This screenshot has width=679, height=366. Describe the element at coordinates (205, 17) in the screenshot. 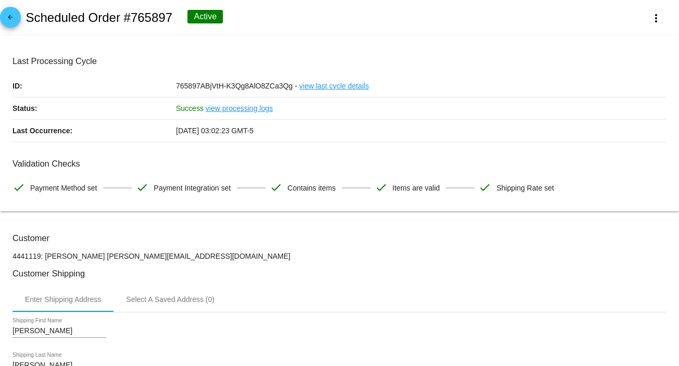

I see `div: Active` at that location.